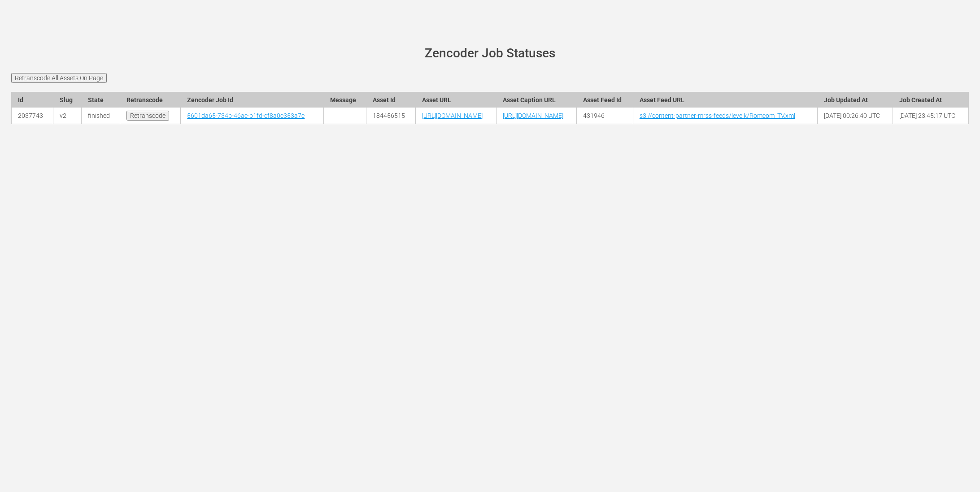 This screenshot has height=492, width=980. Describe the element at coordinates (605, 116) in the screenshot. I see `td: 431946` at that location.